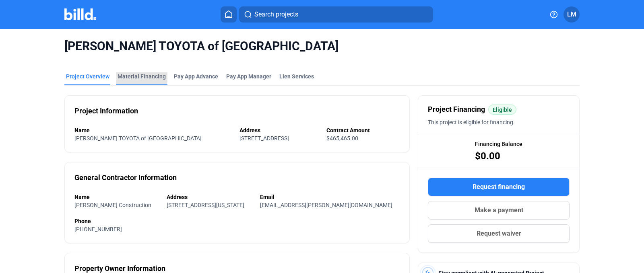  Describe the element at coordinates (456, 110) in the screenshot. I see `span: Project Financing` at that location.